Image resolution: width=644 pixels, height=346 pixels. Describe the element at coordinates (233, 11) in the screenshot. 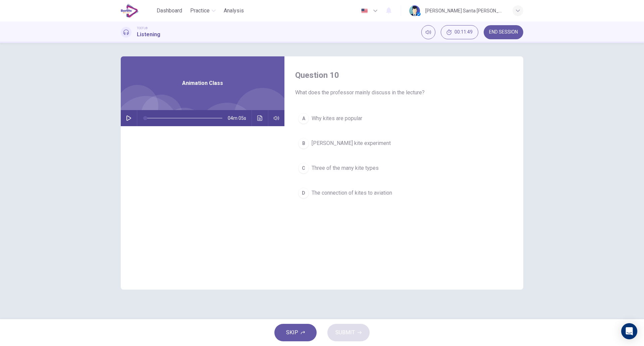

I see `a: Analysis` at that location.